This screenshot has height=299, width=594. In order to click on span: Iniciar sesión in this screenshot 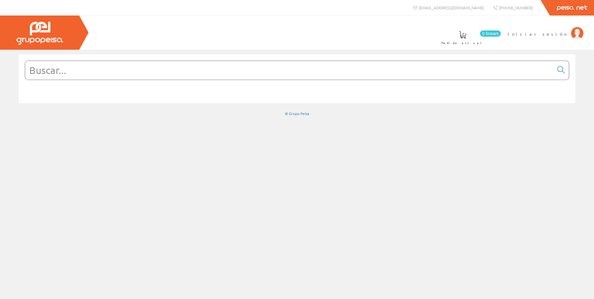, I will do `click(538, 34)`.